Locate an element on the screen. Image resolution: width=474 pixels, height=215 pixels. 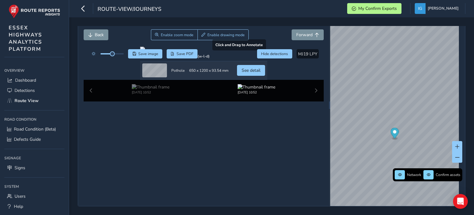
button: See detail is located at coordinates (251, 70).